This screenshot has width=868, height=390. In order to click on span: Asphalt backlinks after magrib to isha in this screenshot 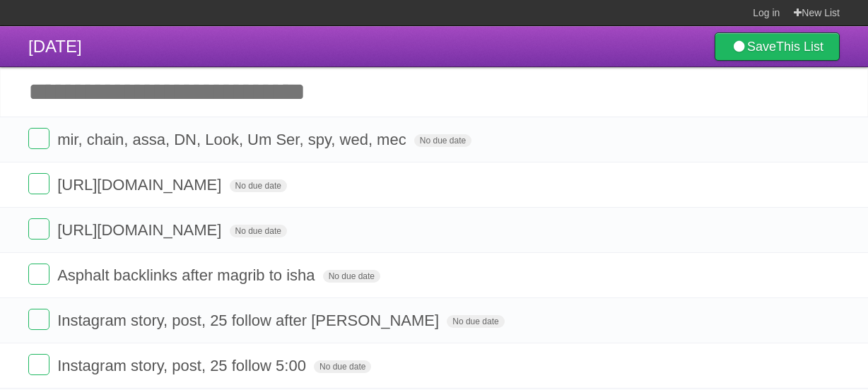, I will do `click(187, 275)`.